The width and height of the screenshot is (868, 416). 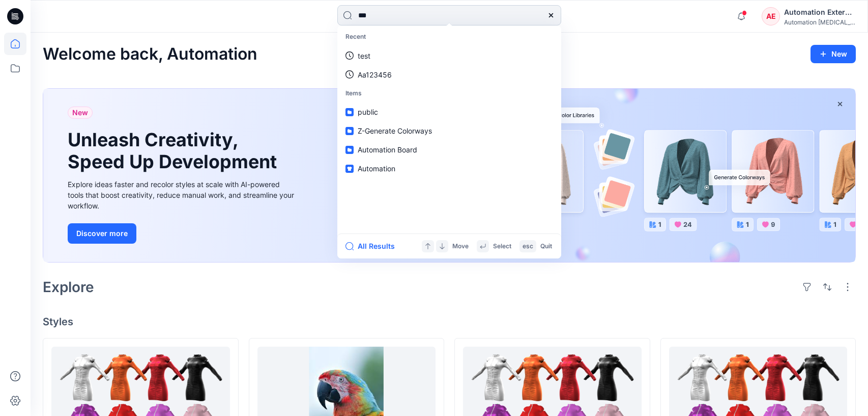 I want to click on p: Aa123456, so click(x=375, y=74).